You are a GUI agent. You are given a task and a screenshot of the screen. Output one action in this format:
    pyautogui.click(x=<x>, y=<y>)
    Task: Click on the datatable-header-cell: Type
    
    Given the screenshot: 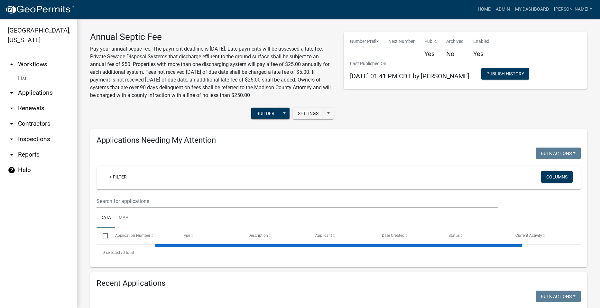 What is the action you would take?
    pyautogui.click(x=209, y=236)
    